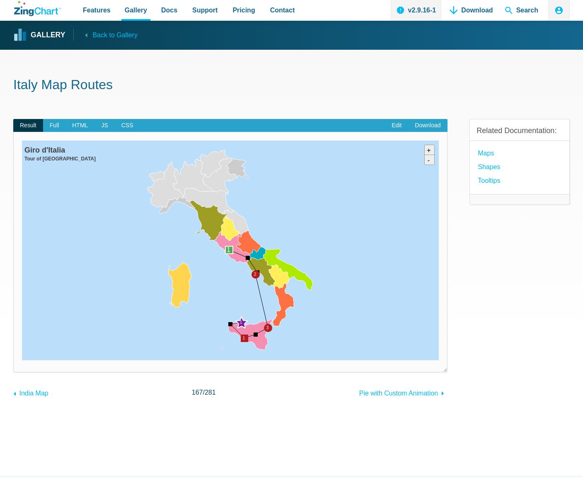 The height and width of the screenshot is (478, 583). Describe the element at coordinates (291, 85) in the screenshot. I see `h1: Italy Map Routes` at that location.